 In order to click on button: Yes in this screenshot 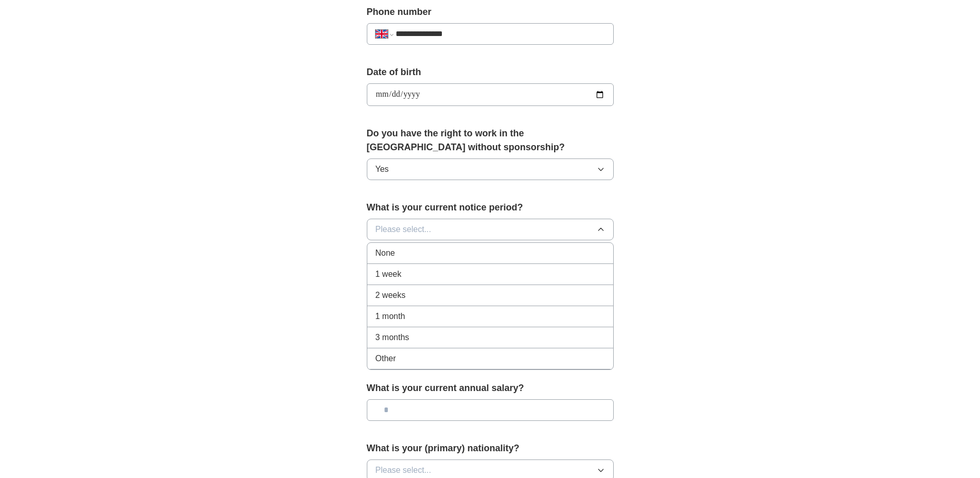, I will do `click(490, 170)`.